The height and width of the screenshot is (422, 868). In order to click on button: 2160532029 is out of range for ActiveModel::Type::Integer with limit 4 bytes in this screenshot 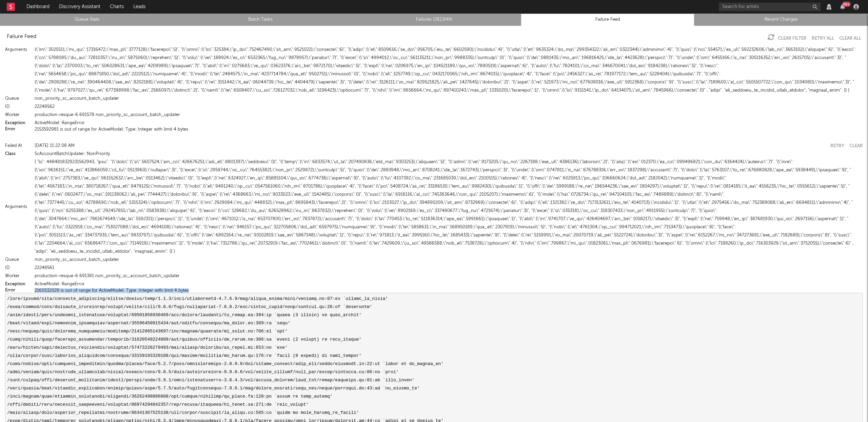, I will do `click(111, 290)`.